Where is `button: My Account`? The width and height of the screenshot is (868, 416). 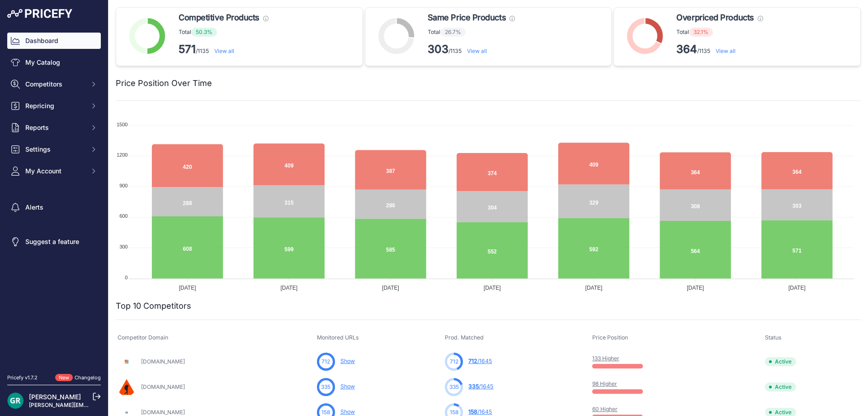 button: My Account is located at coordinates (54, 171).